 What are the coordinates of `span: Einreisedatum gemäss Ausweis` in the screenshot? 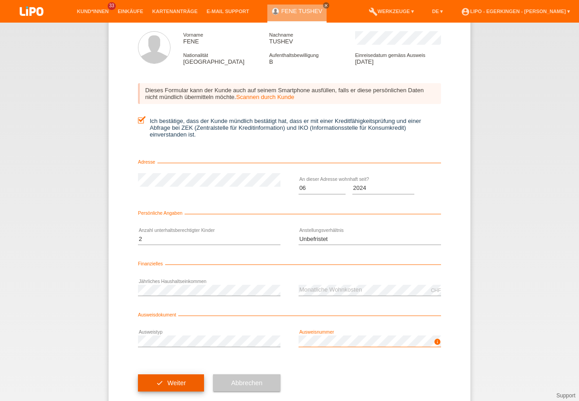 It's located at (390, 55).